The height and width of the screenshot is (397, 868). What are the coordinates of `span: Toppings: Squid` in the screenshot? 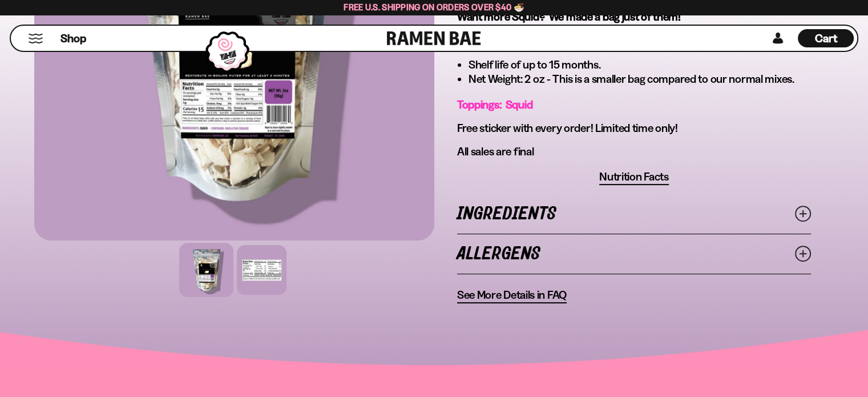 It's located at (495, 104).